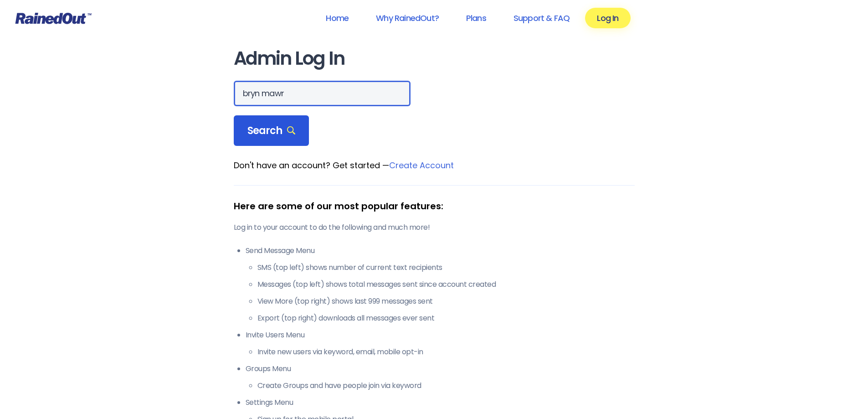 Image resolution: width=868 pixels, height=419 pixels. What do you see at coordinates (446, 319) in the screenshot?
I see `li: Export (top right) downloads all messages ever sent` at bounding box center [446, 319].